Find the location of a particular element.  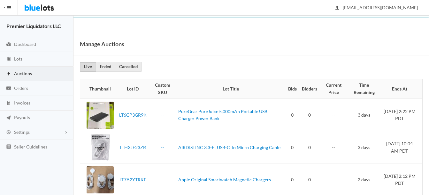

th: Thumbnail is located at coordinates (98, 89).